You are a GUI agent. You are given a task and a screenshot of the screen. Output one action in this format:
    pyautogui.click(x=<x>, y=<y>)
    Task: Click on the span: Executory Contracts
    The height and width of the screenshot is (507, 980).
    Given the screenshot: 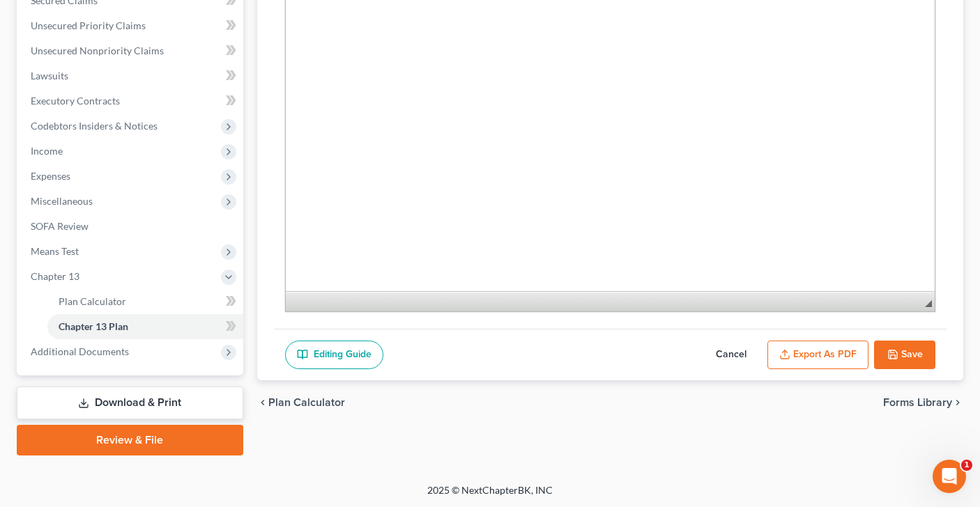 What is the action you would take?
    pyautogui.click(x=76, y=100)
    